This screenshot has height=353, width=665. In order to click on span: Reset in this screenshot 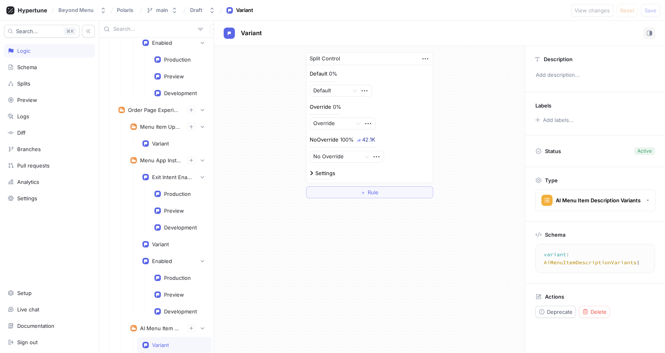, I will do `click(627, 10)`.